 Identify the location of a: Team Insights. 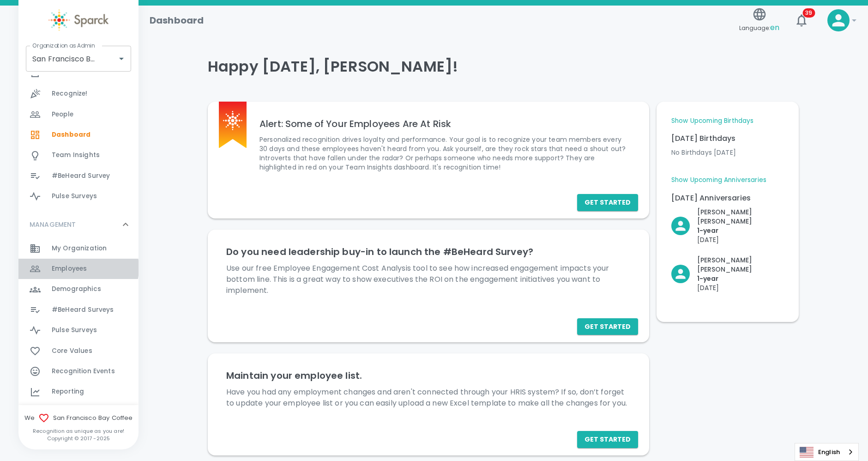
(78, 155).